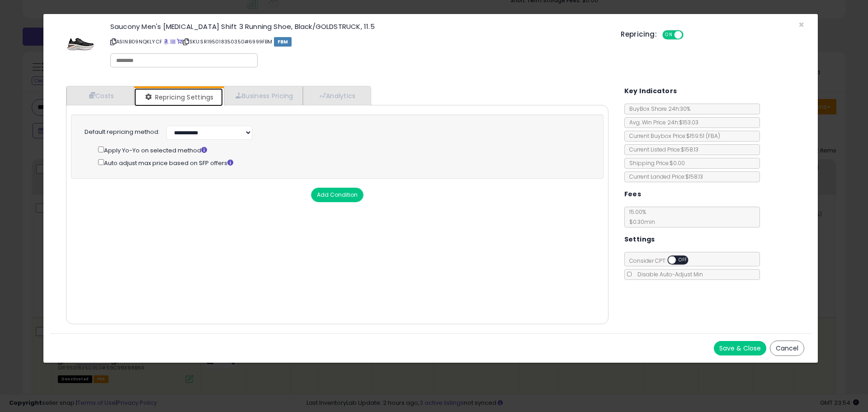 This screenshot has width=868, height=412. What do you see at coordinates (179, 42) in the screenshot?
I see `a: Your listing only` at bounding box center [179, 42].